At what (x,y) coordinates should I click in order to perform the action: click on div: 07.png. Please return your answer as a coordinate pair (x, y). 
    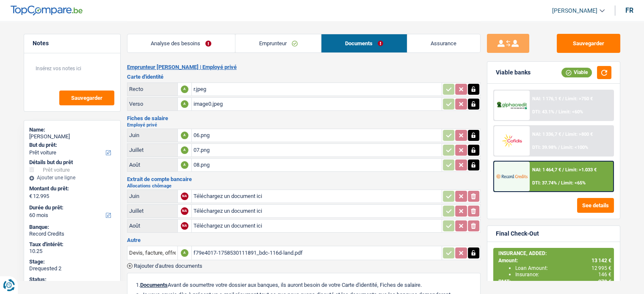
    Looking at the image, I should click on (316, 150).